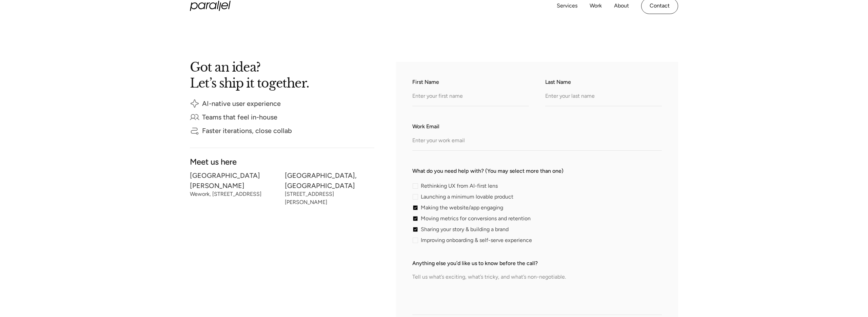  Describe the element at coordinates (282, 162) in the screenshot. I see `div: Meet us here` at that location.